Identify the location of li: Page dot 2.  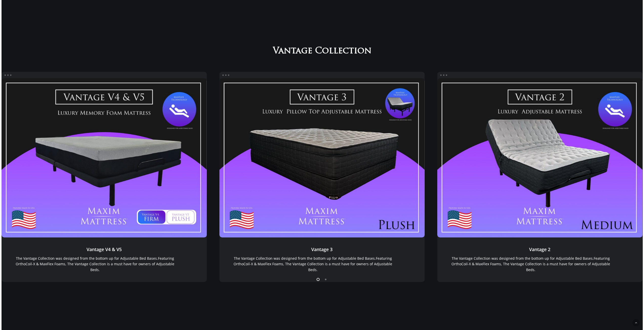
(326, 279).